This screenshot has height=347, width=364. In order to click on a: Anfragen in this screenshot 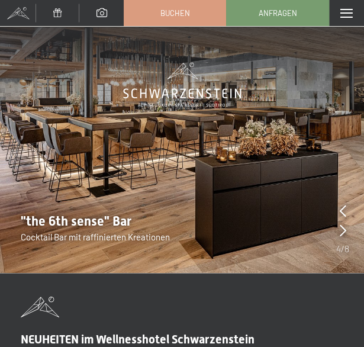, I will do `click(277, 13)`.